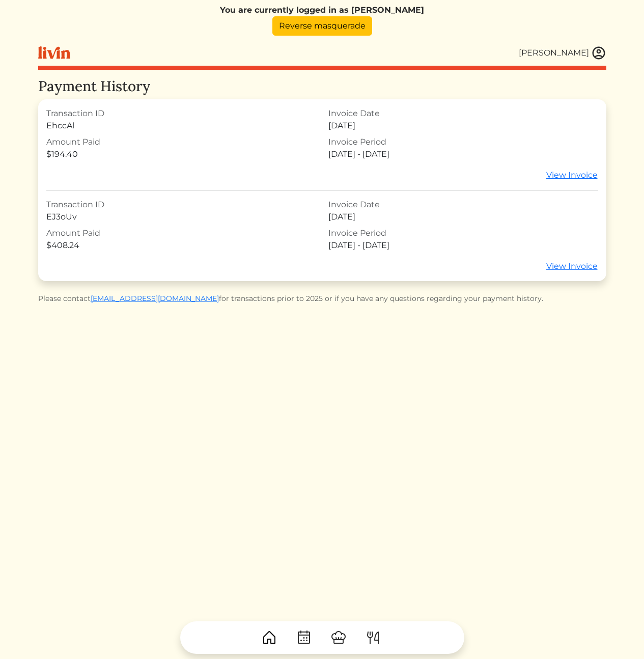 The image size is (644, 659). Describe the element at coordinates (304, 638) in the screenshot. I see `img: CalendarDots-5bcf9d9080389f2a281d69619e1c85352834be518fbc73d9501aef674afc0d57.svg` at that location.